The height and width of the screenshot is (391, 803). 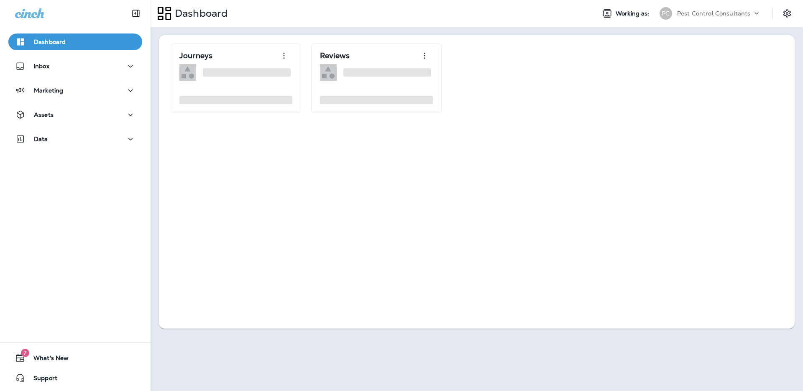 I want to click on p: Assets, so click(x=44, y=115).